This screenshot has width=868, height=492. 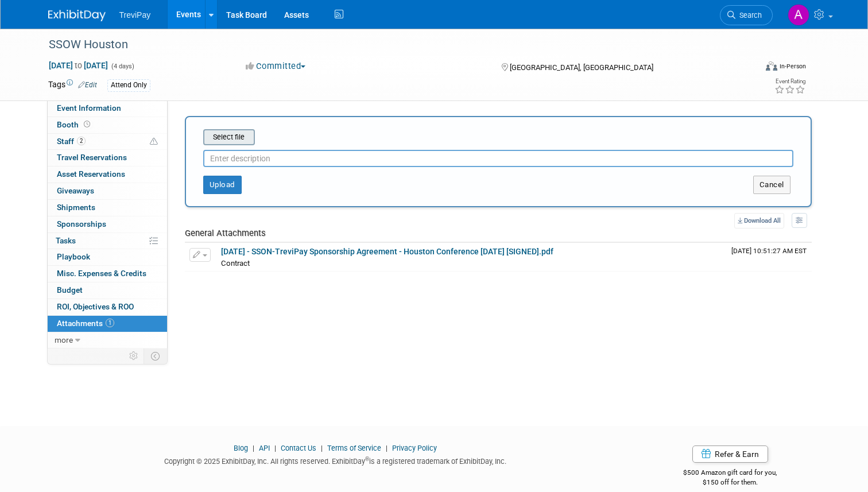 What do you see at coordinates (799, 15) in the screenshot?
I see `img: Andy Duong` at bounding box center [799, 15].